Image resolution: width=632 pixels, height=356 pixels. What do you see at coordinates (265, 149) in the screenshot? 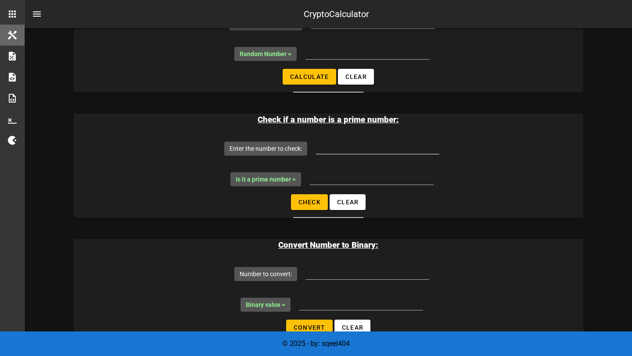
I see `label: Enter the number to check:` at bounding box center [265, 149].